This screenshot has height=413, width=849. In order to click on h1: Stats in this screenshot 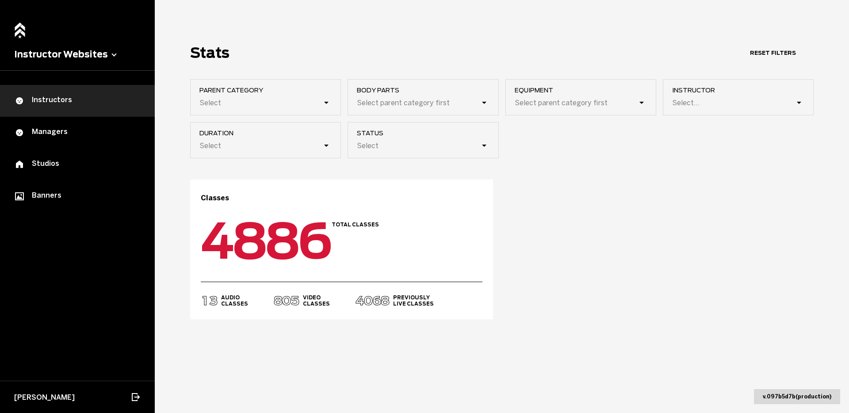, I will do `click(210, 53)`.